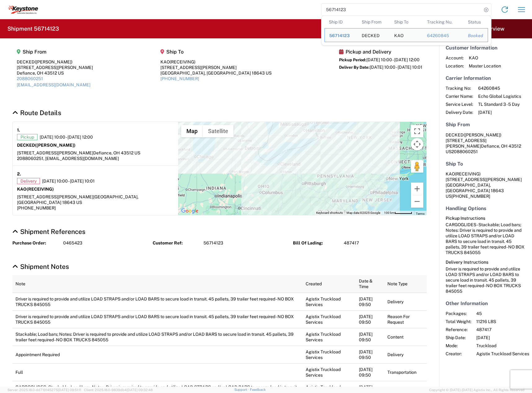 The height and width of the screenshot is (393, 532). Describe the element at coordinates (459, 96) in the screenshot. I see `span: Carrier Name:` at that location.